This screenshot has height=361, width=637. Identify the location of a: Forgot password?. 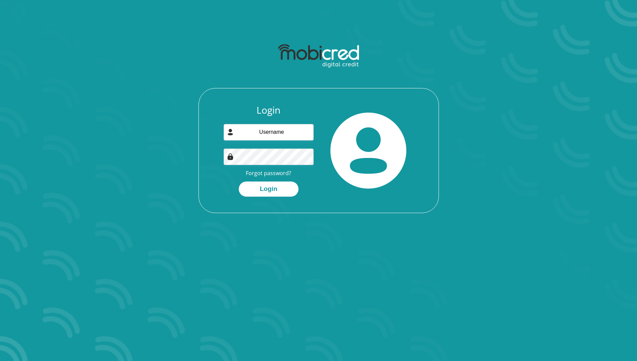
(268, 173).